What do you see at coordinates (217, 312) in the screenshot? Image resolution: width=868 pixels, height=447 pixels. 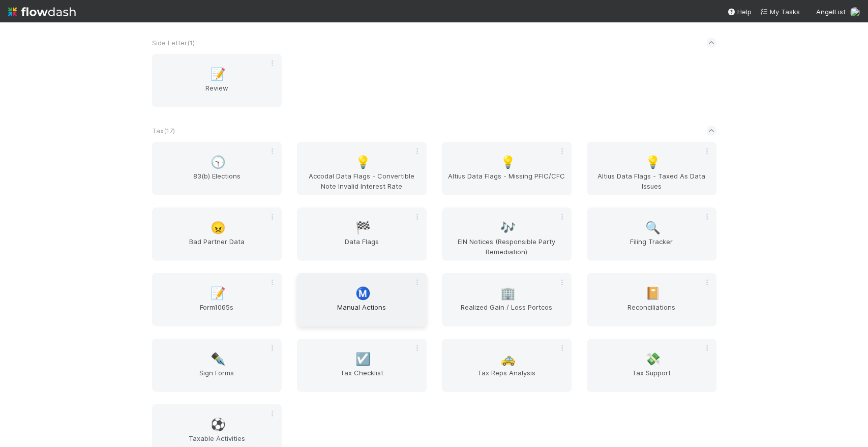 I see `span: Form1065s` at bounding box center [217, 312].